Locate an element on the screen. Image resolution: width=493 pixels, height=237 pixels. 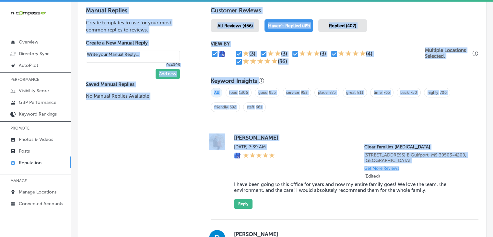
a: 955 is located at coordinates (272, 92).